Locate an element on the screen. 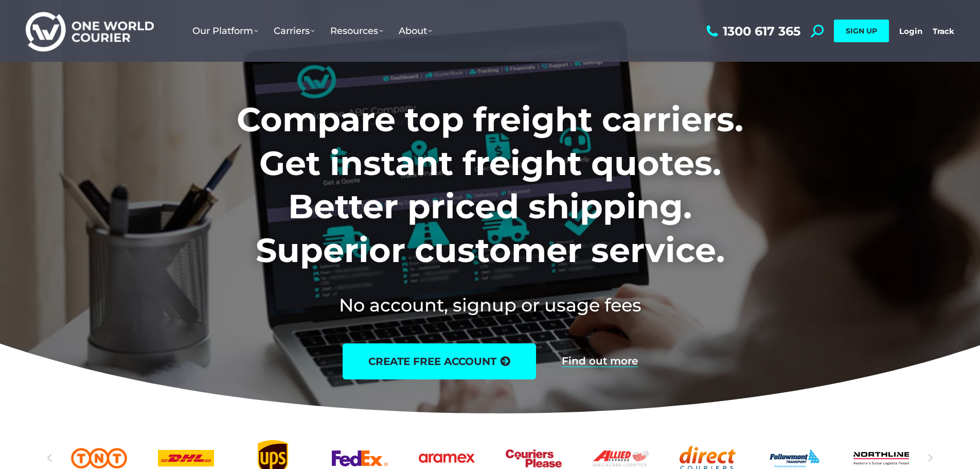 This screenshot has height=469, width=980. span: SIGN UP is located at coordinates (862, 31).